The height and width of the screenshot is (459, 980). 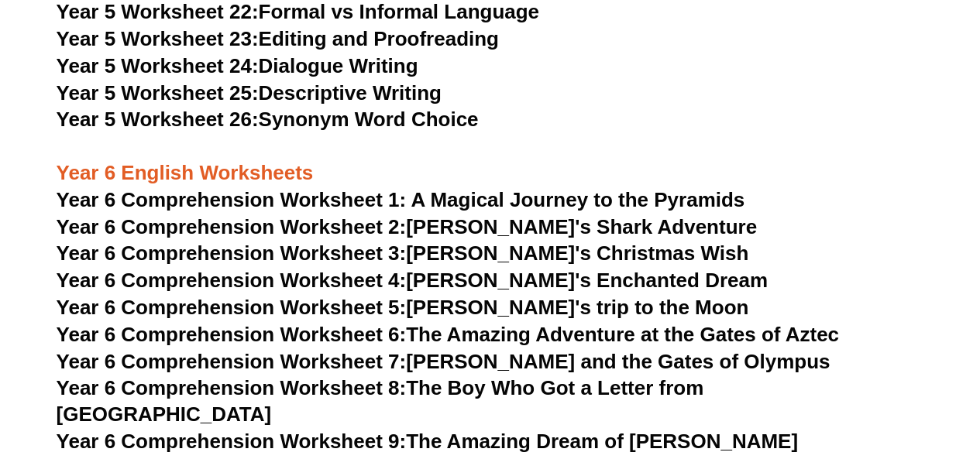 I want to click on a: Year 6 Comprehension Worksheet 6:The Amazing Adventure at the Gates of Aztec, so click(x=448, y=334).